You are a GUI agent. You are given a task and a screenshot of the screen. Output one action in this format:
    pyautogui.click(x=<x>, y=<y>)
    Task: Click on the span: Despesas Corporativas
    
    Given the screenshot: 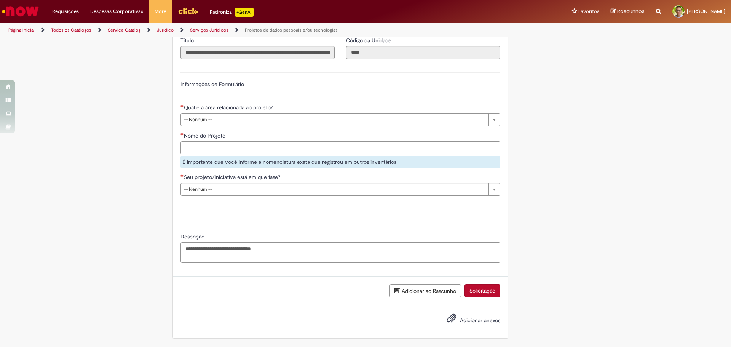 What is the action you would take?
    pyautogui.click(x=116, y=11)
    